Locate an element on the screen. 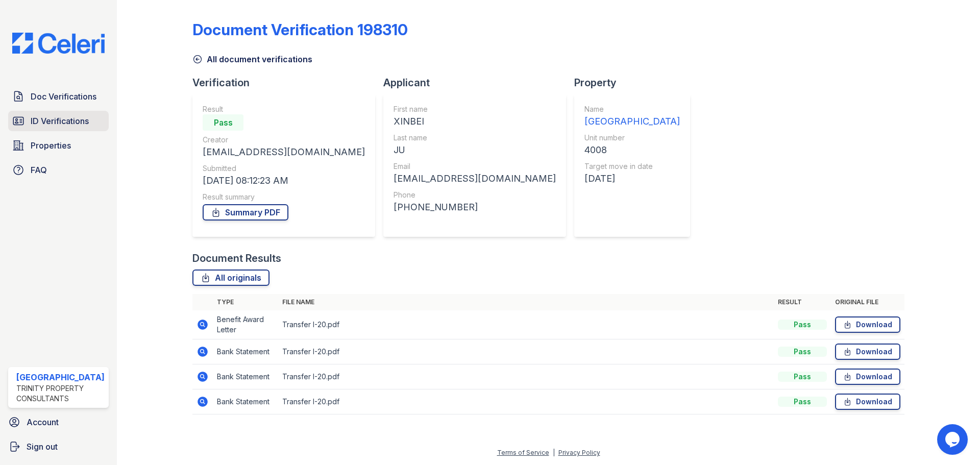 Image resolution: width=980 pixels, height=465 pixels. span: Sign out is located at coordinates (42, 446).